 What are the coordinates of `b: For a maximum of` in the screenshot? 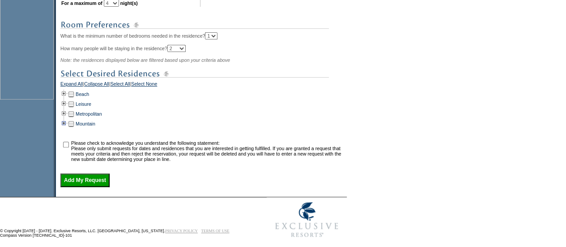 It's located at (82, 3).